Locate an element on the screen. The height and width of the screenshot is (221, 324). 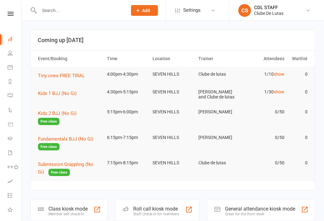
td: 5:15pm-6:00pm is located at coordinates (127, 112).